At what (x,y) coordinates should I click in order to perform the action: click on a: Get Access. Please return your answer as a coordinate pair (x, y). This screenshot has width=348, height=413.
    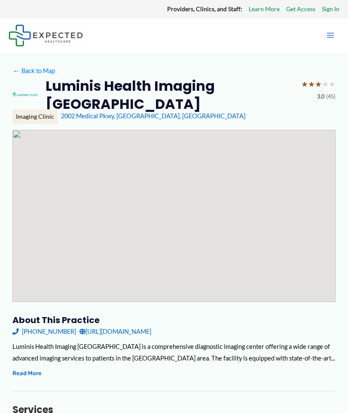
    Looking at the image, I should click on (301, 9).